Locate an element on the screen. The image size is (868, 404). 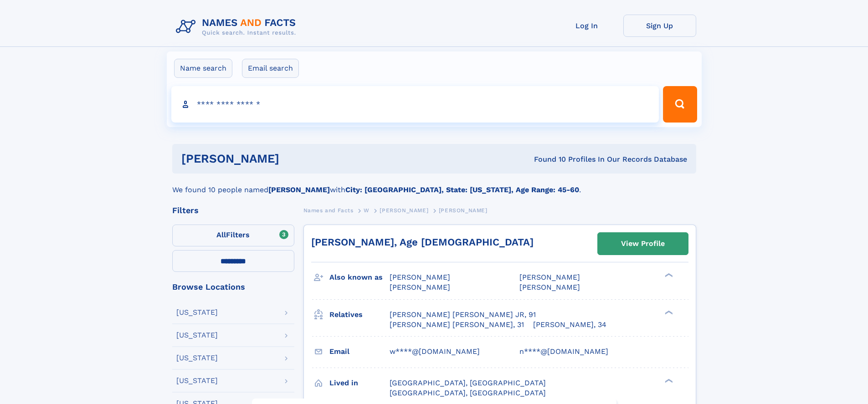
h3: Relatives is located at coordinates (360, 315).